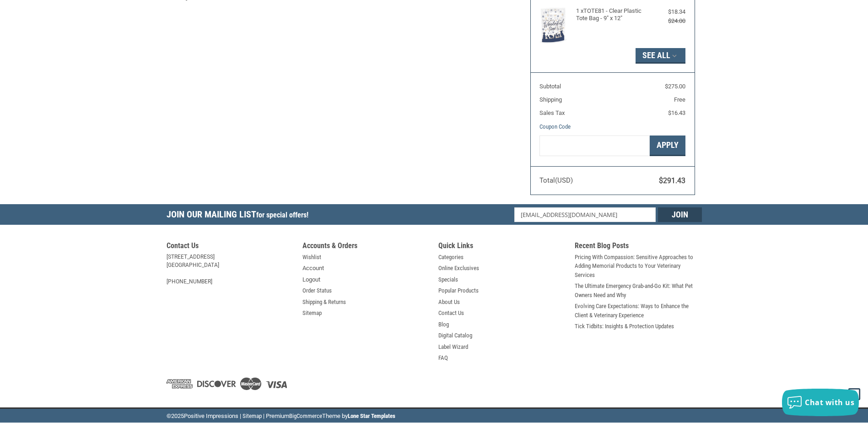  I want to click on a: Pricing With Compassion: Sensitive Approaches to Adding Memorial Products to Your Veterinary Serv..., so click(638, 266).